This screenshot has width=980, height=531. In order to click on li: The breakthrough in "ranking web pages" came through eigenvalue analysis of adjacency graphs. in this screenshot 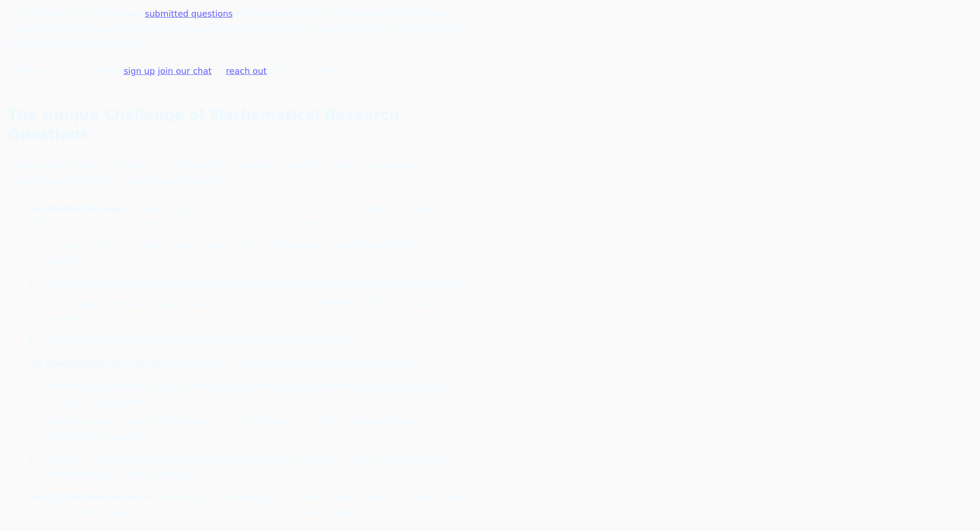, I will do `click(251, 283)`.